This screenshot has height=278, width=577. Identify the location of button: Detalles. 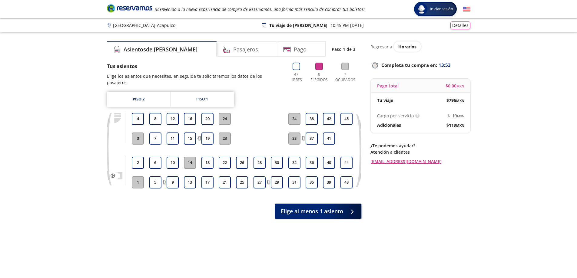
(460, 25).